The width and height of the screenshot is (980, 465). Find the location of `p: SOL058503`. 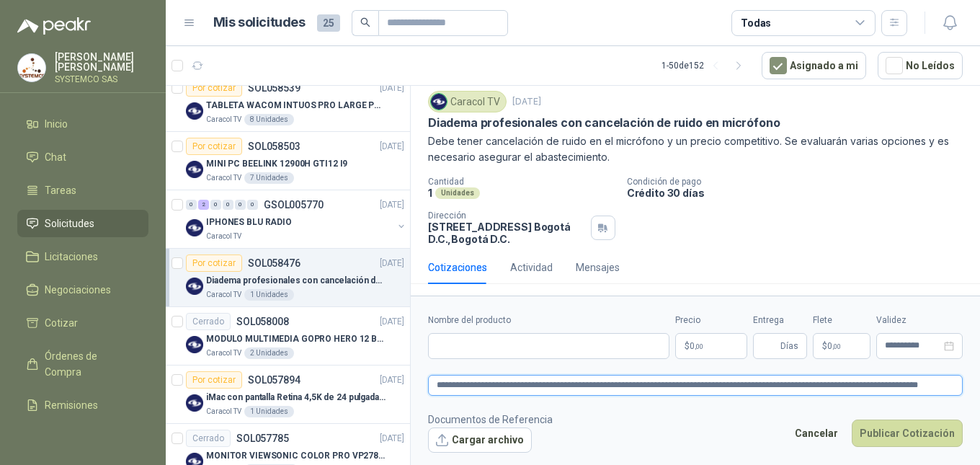

p: SOL058503 is located at coordinates (274, 147).